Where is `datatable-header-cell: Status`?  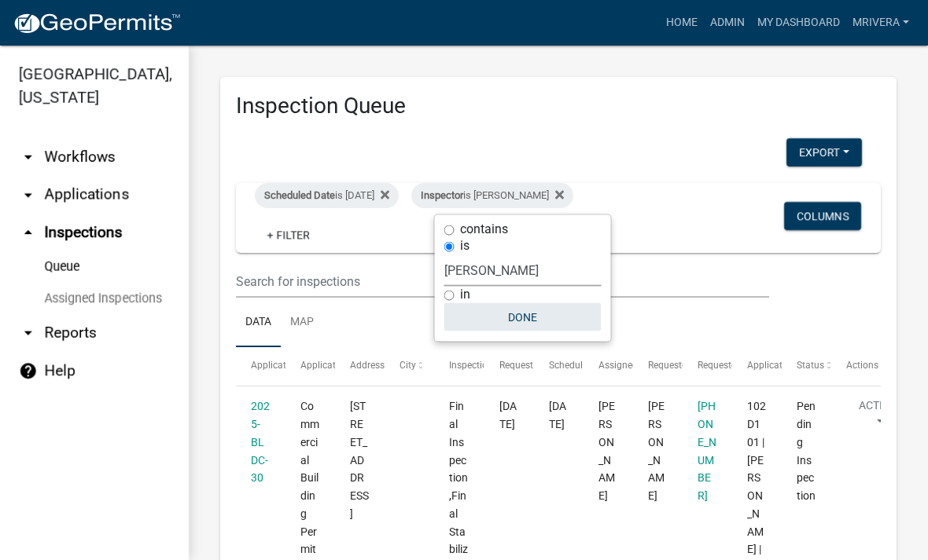 datatable-header-cell: Status is located at coordinates (806, 366).